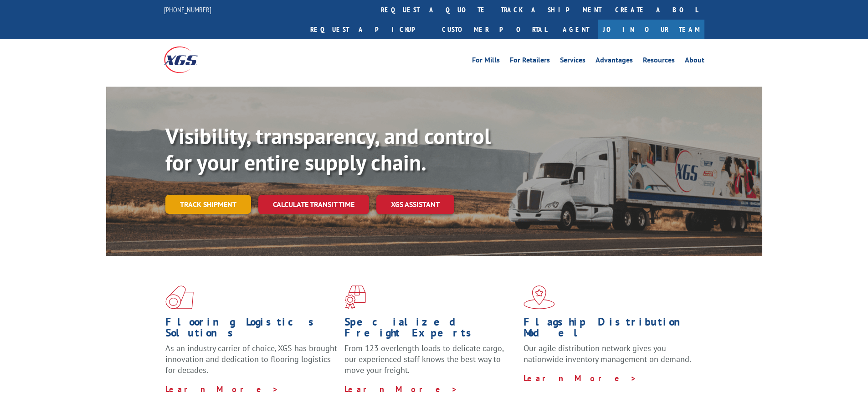  Describe the element at coordinates (328, 149) in the screenshot. I see `b: Visibility, transparency, and control for your entire supply chain.` at that location.